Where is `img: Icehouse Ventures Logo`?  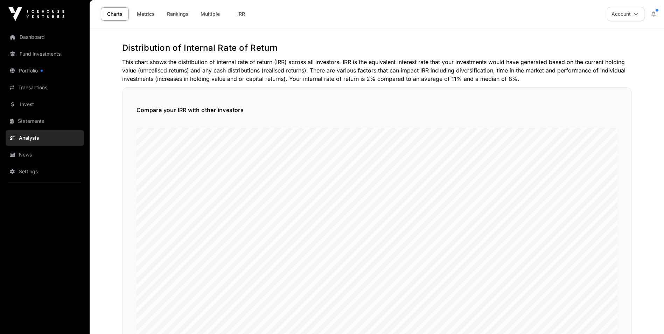 img: Icehouse Ventures Logo is located at coordinates (36, 14).